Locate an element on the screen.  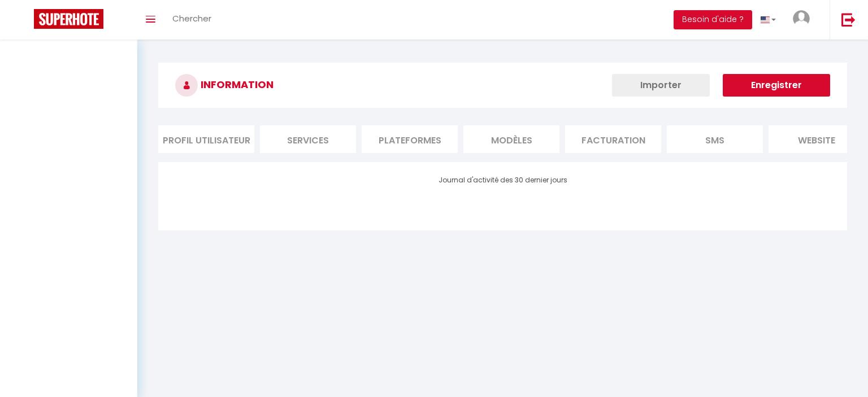
li: Plateformes is located at coordinates (409, 139).